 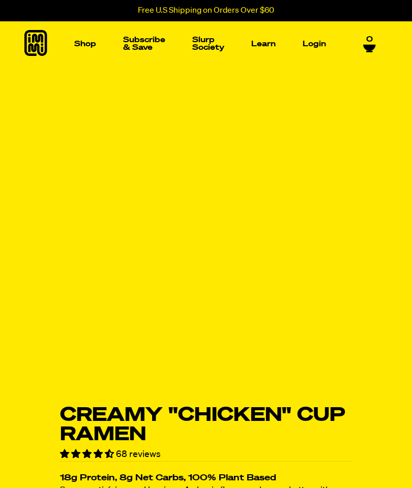 I want to click on span: 0, so click(x=369, y=40).